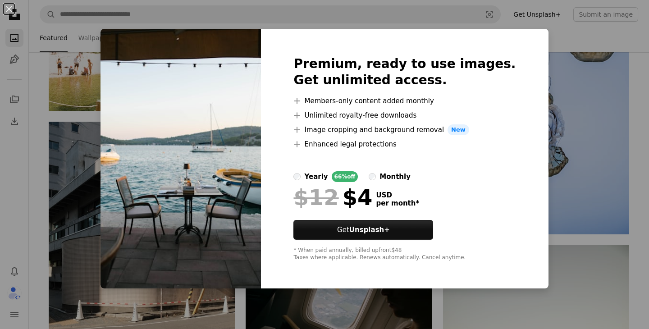 The width and height of the screenshot is (649, 329). I want to click on a: GetUnsplash+, so click(363, 230).